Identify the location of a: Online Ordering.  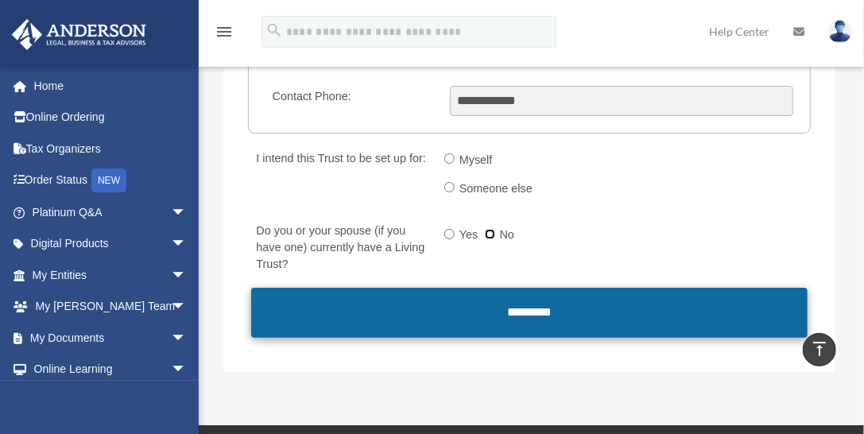
(110, 118).